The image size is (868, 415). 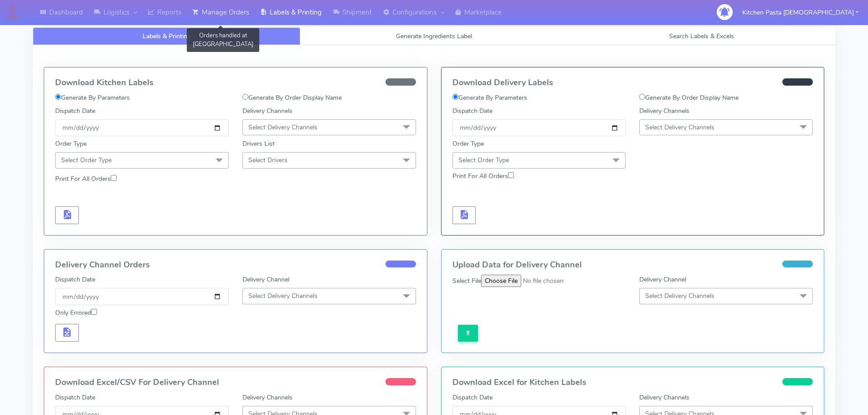 I want to click on h4: Download Excel/CSV For Delivery Channel, so click(x=236, y=382).